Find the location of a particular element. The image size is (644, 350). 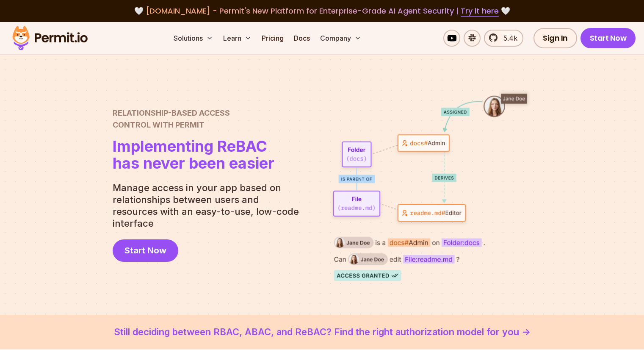

a: Try it here is located at coordinates (480, 11).